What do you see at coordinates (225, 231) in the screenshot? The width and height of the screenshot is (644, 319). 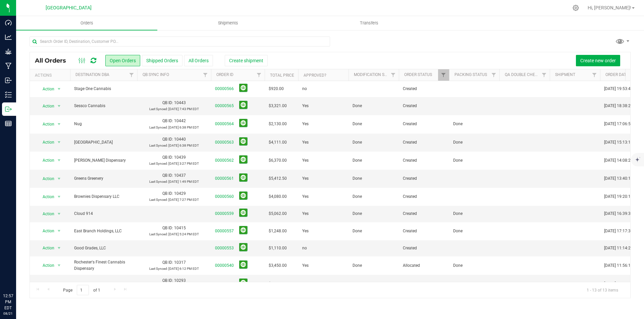 I see `a: 00000557` at bounding box center [225, 231].